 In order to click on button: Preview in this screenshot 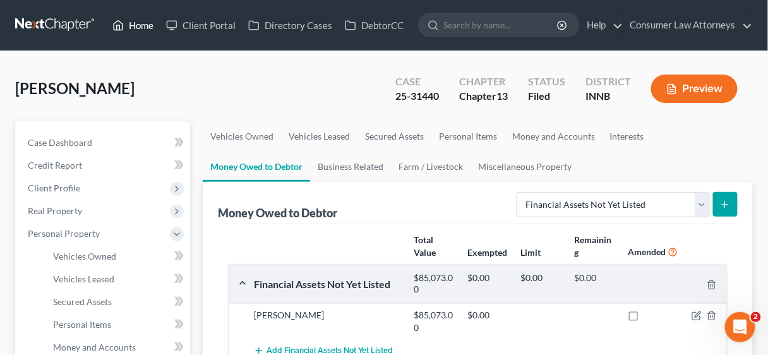, I will do `click(694, 88)`.